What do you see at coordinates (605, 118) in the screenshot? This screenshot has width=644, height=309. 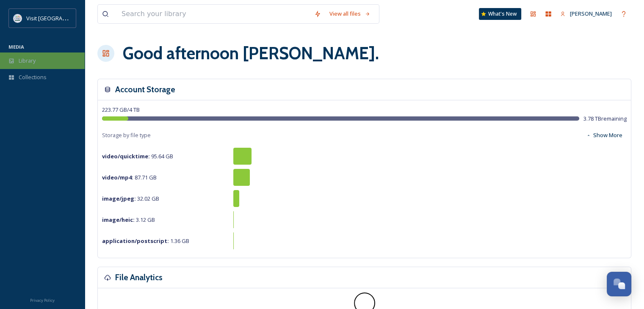 I see `span: 3.78 TB remaining` at bounding box center [605, 118].